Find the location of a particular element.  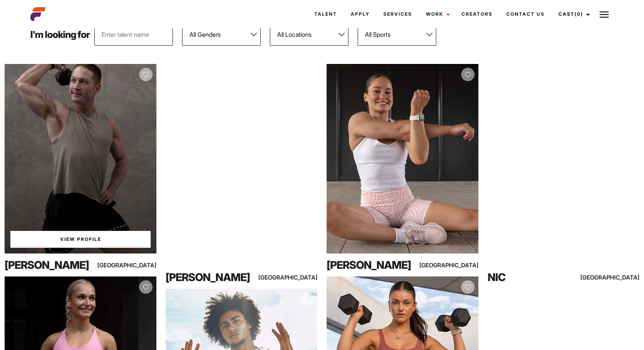

img: cropped-aefm-brand-fav-22-square.png is located at coordinates (38, 15).